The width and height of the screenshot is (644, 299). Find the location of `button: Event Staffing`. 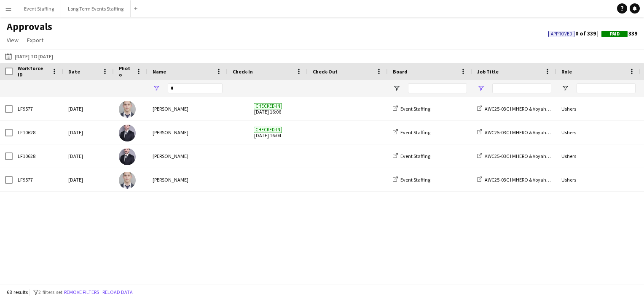

button: Event Staffing is located at coordinates (40, 9).